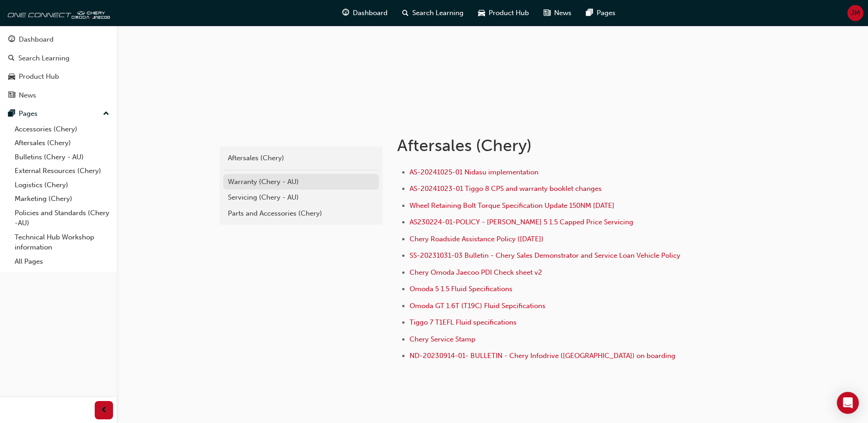  What do you see at coordinates (58, 68) in the screenshot?
I see `button: DashboardSearch LearningProduct HubNews` at bounding box center [58, 68].